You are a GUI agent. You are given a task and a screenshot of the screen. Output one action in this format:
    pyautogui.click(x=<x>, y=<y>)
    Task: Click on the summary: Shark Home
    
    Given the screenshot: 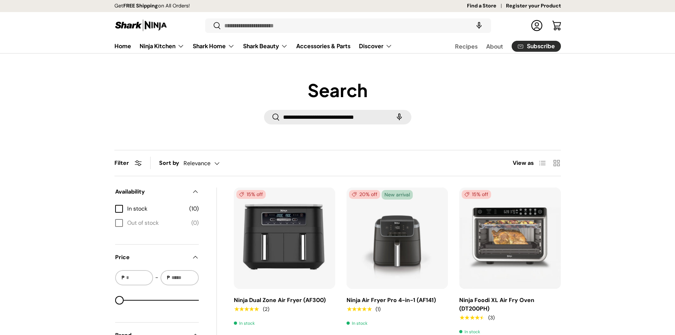 What is the action you would take?
    pyautogui.click(x=214, y=46)
    